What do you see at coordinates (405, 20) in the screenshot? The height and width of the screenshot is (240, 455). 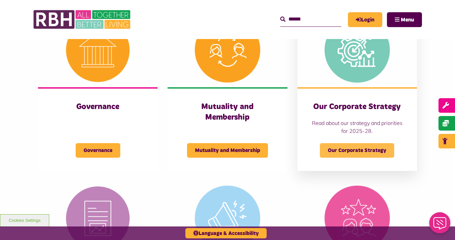 I see `button: Navigation` at bounding box center [405, 20].